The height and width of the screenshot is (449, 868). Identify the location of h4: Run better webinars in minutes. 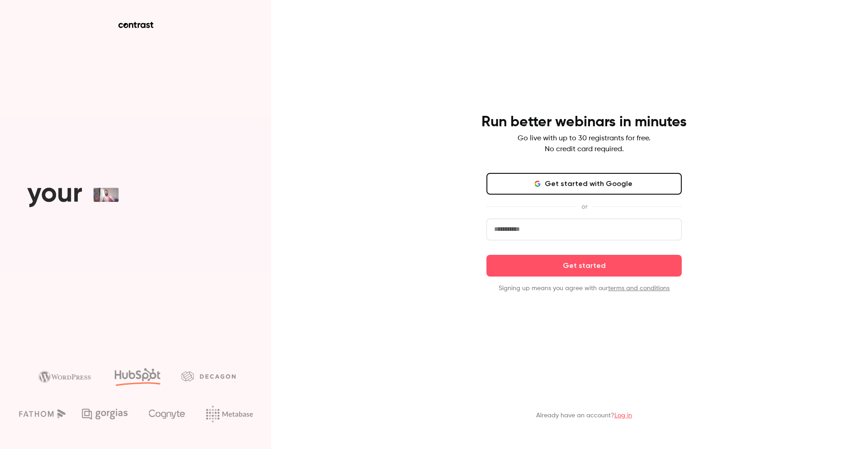
(584, 122).